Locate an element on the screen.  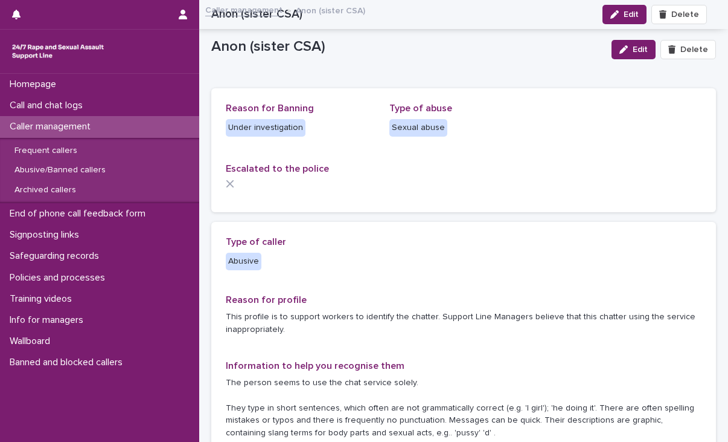
span: Type of abuse is located at coordinates (421, 108).